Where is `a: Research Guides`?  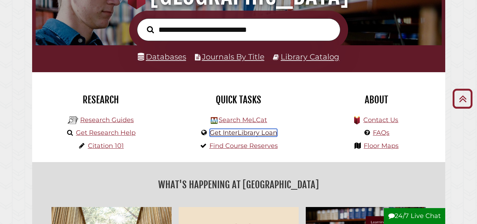
a: Research Guides is located at coordinates (107, 120).